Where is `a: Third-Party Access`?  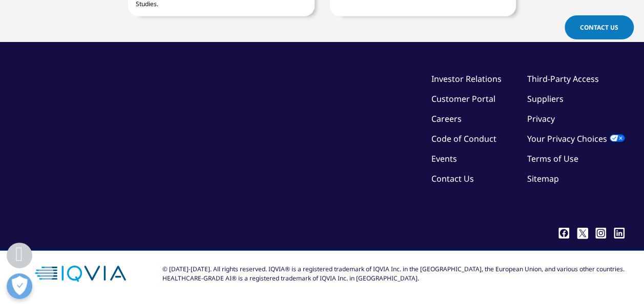
a: Third-Party Access is located at coordinates (563, 78).